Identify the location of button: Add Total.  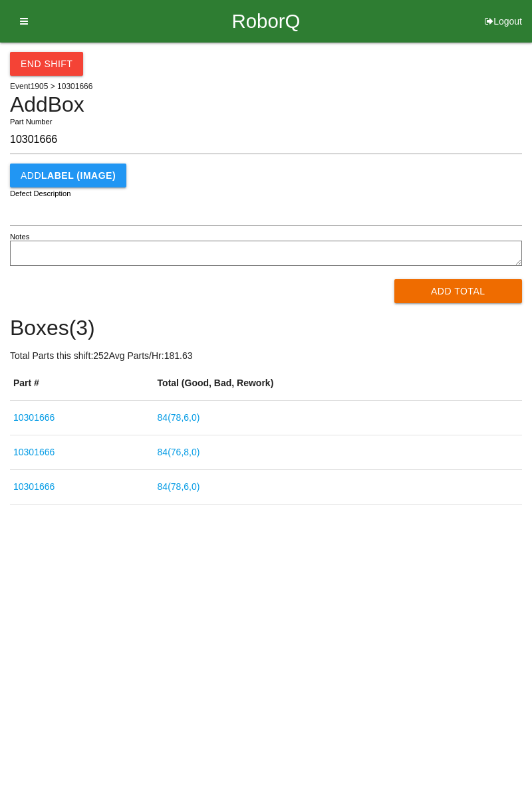
(458, 291).